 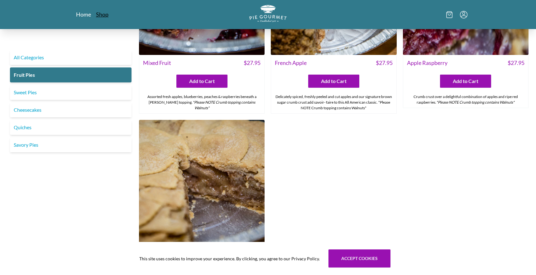 What do you see at coordinates (464, 15) in the screenshot?
I see `button: Menu` at bounding box center [464, 15].